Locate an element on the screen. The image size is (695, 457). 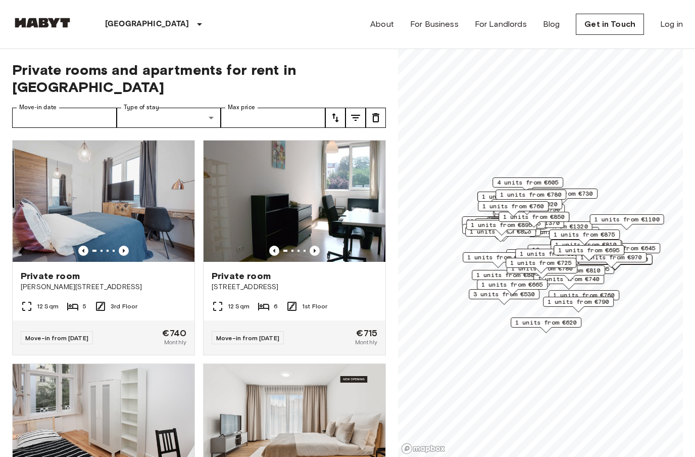
span: 1st Floor is located at coordinates (315, 306).